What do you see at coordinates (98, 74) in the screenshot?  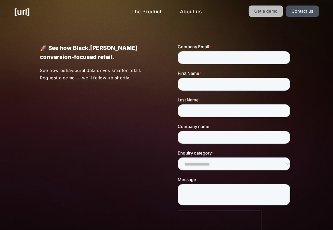 I see `p: See how behavioural data drives smarter retail. Request a demo — we’ll follow up shortly.` at bounding box center [98, 74].